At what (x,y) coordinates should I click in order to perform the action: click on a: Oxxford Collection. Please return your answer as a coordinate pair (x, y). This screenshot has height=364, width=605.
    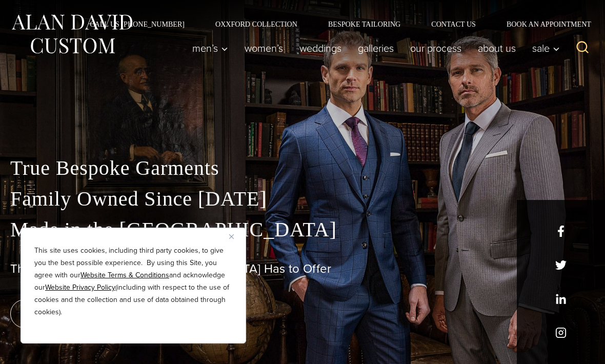
    Looking at the image, I should click on (257, 24).